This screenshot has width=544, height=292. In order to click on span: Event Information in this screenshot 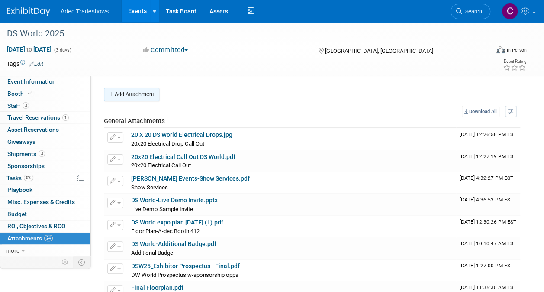, I will do `click(32, 81)`.